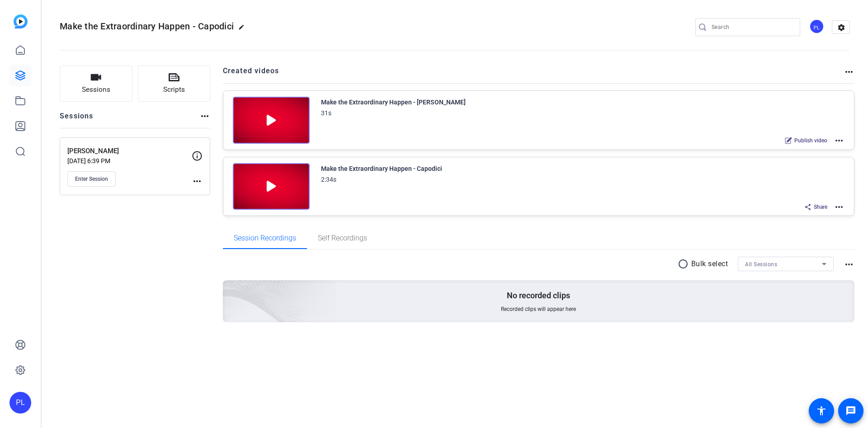 This screenshot has height=428, width=868. Describe the element at coordinates (91, 179) in the screenshot. I see `span: Enter Session` at that location.